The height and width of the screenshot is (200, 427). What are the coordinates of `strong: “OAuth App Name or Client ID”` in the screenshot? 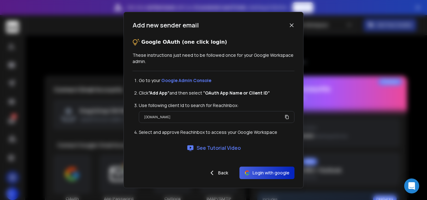 It's located at (236, 93).